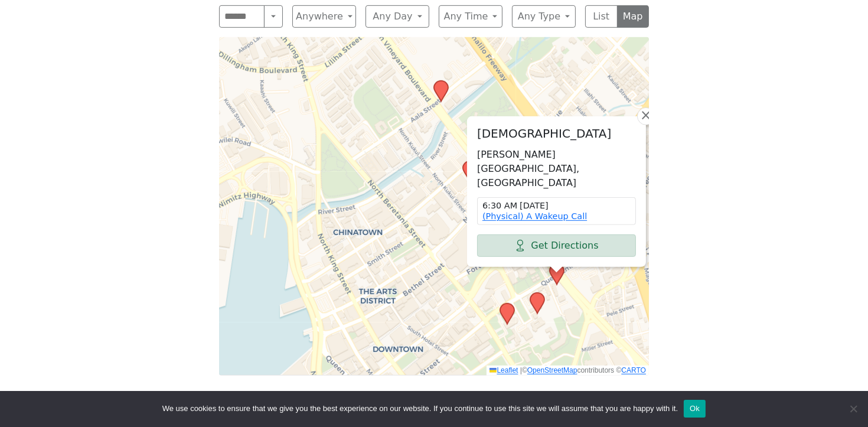 The image size is (868, 427). Describe the element at coordinates (552, 370) in the screenshot. I see `a: OpenStreetMap` at that location.